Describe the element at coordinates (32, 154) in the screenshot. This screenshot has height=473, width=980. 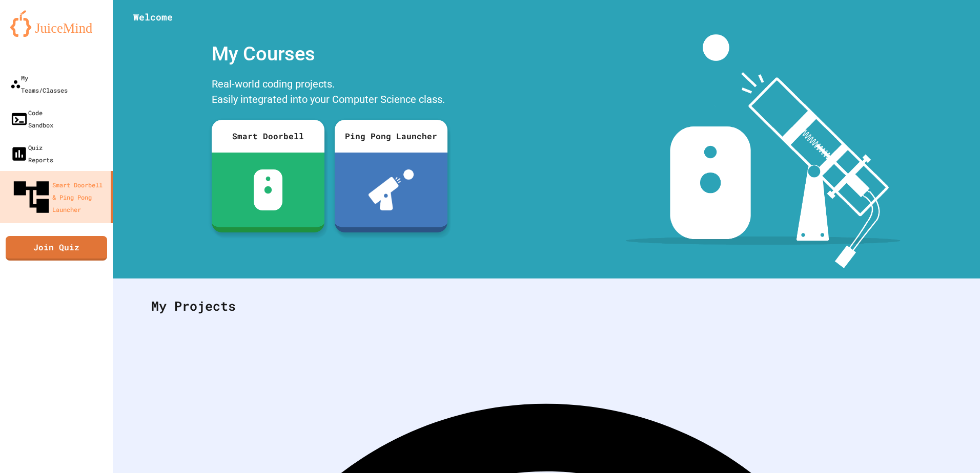
I see `div: Quiz Reports` at that location.